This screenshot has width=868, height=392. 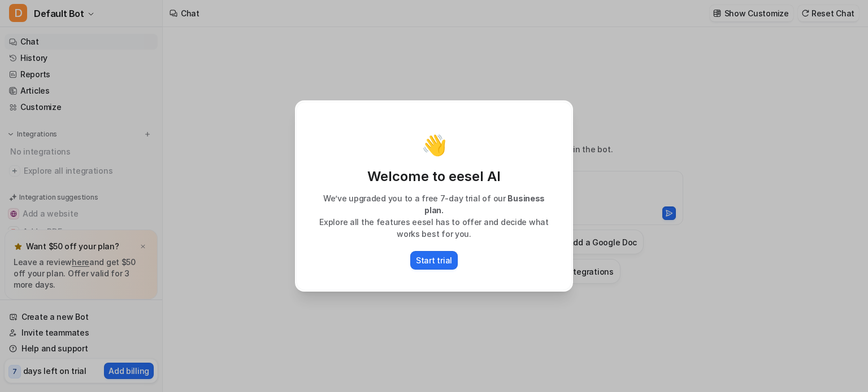 I want to click on p: Start trial, so click(x=434, y=260).